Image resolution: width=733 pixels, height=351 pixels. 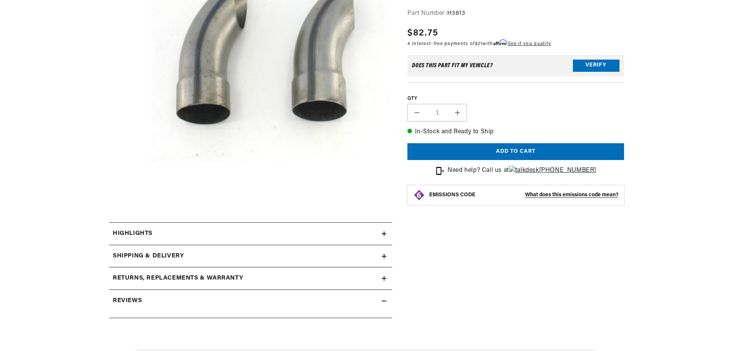 What do you see at coordinates (572, 195) in the screenshot?
I see `strong: What does this emissions code mean?` at bounding box center [572, 195].